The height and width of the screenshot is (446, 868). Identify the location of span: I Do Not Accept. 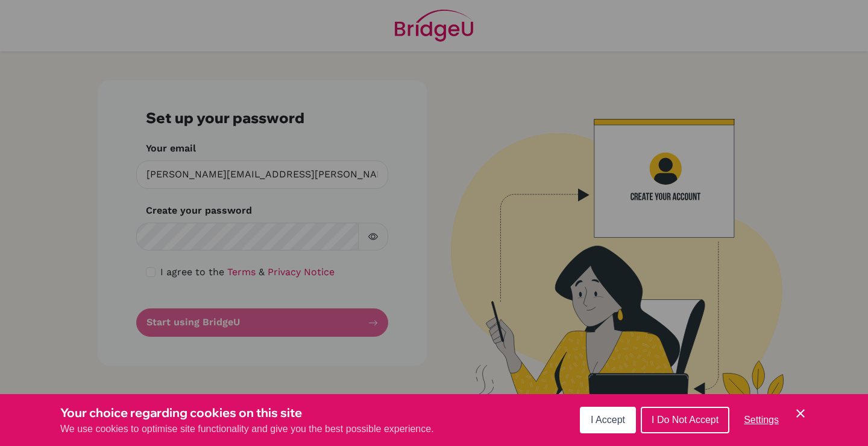
(685, 420).